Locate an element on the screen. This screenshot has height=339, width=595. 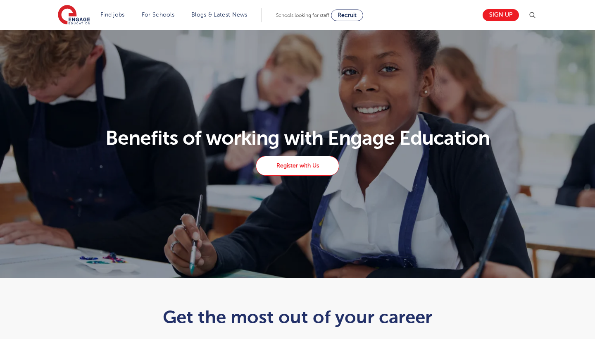
a: Find jobs is located at coordinates (112, 14).